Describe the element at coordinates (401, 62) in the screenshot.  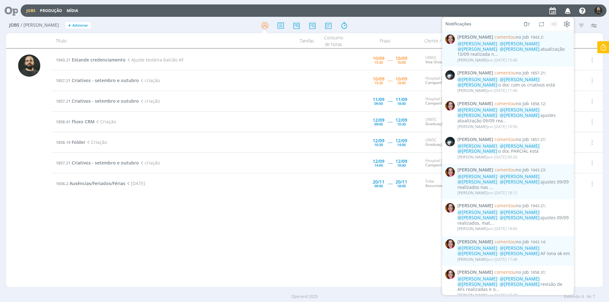
I see `div: 16:00` at that location.